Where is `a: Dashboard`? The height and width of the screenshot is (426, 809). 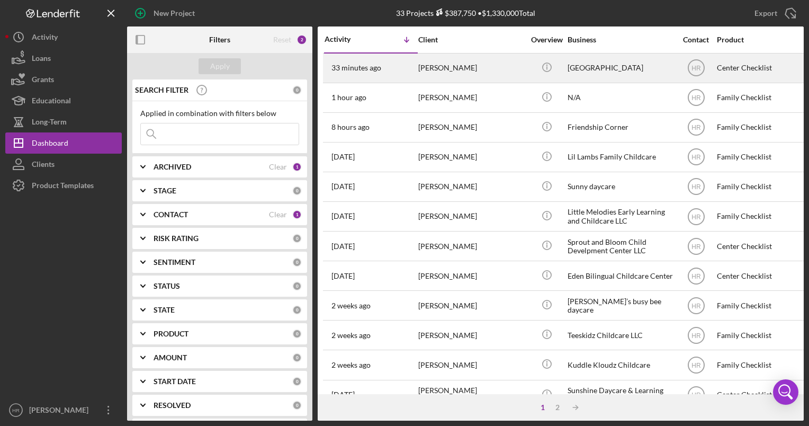
a: Dashboard is located at coordinates (64, 143).